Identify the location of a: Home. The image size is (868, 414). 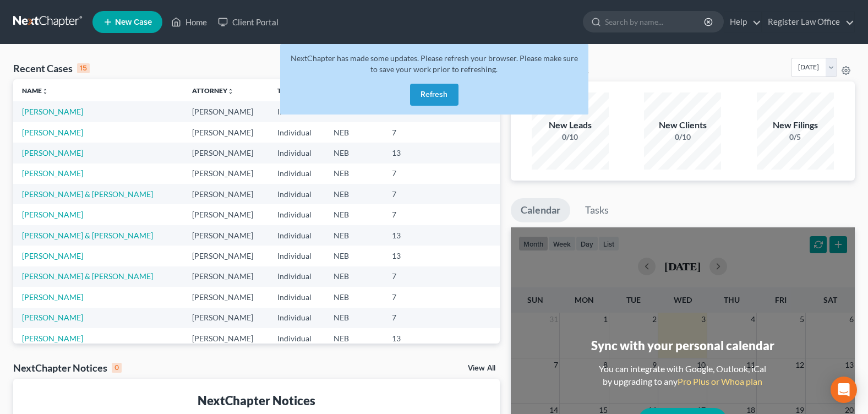
(188, 22).